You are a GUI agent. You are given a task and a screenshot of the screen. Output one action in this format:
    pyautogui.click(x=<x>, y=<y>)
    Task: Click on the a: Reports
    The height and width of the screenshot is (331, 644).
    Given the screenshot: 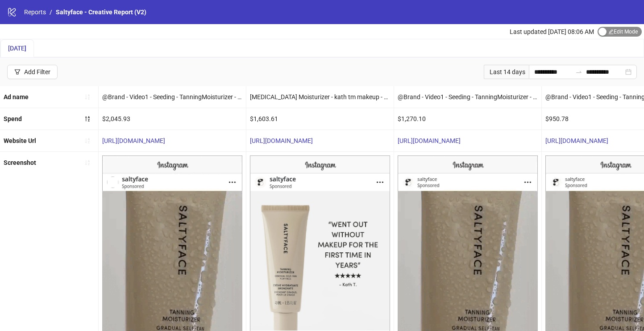 What is the action you would take?
    pyautogui.click(x=35, y=12)
    